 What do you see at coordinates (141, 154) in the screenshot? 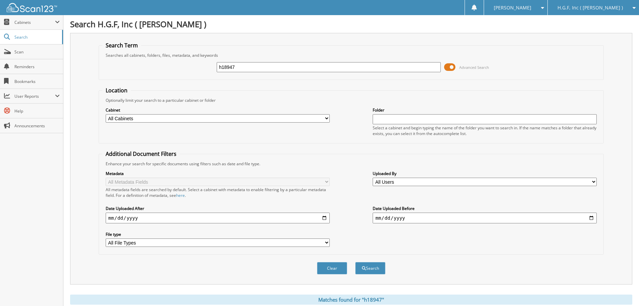
I see `legend: Additional Document Filters` at bounding box center [141, 154].